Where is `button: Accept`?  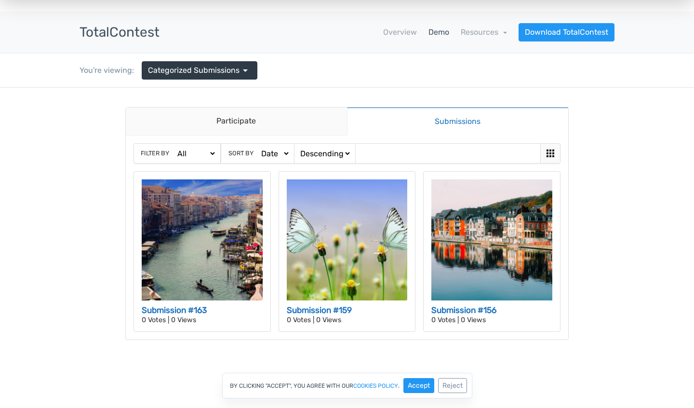
button: Accept is located at coordinates (419, 385).